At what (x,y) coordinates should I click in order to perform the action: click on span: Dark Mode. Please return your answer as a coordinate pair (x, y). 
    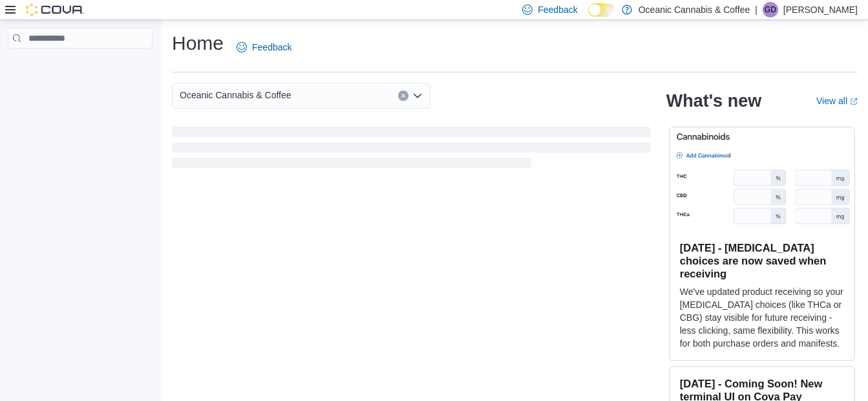
    Looking at the image, I should click on (588, 17).